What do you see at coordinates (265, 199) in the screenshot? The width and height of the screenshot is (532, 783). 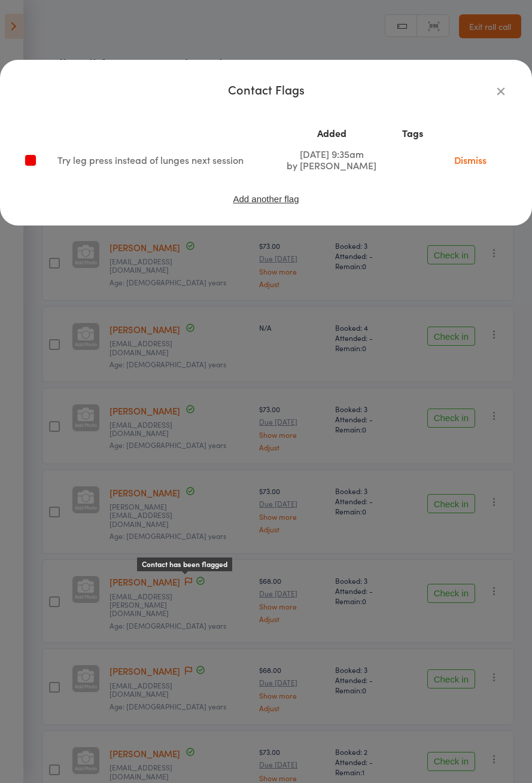 I see `button: Add another flag` at bounding box center [265, 199].